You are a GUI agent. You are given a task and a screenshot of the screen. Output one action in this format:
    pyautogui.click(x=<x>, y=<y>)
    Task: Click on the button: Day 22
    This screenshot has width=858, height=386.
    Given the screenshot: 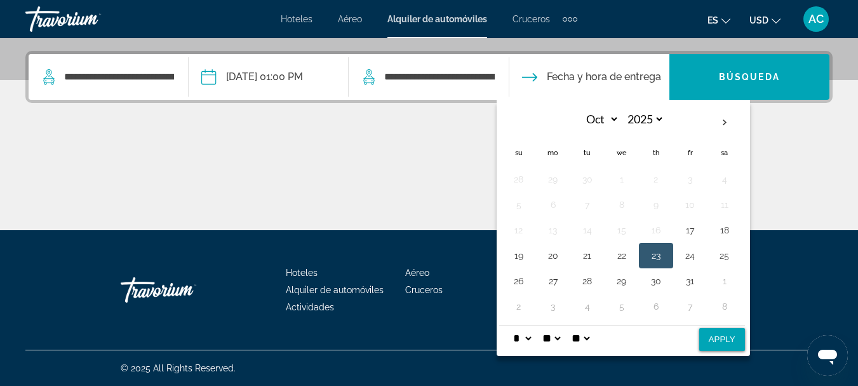 What is the action you would take?
    pyautogui.click(x=622, y=255)
    